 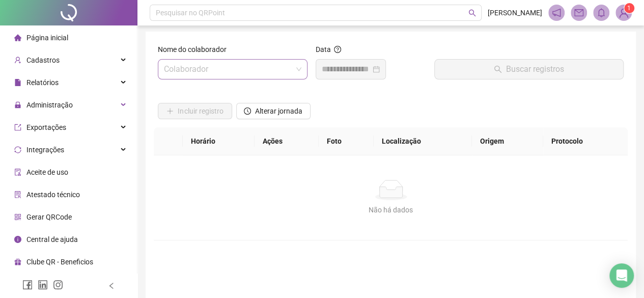 What do you see at coordinates (42, 83) in the screenshot?
I see `span: Relatórios` at bounding box center [42, 83].